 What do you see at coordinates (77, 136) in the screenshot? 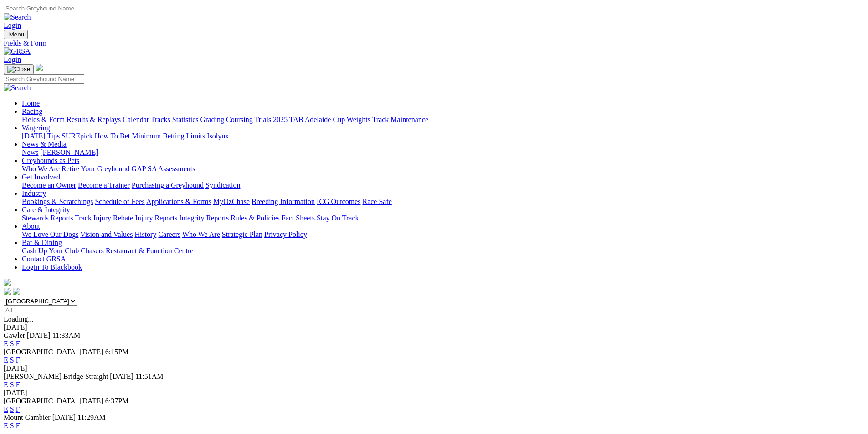
I see `a: SUREpick` at bounding box center [77, 136].